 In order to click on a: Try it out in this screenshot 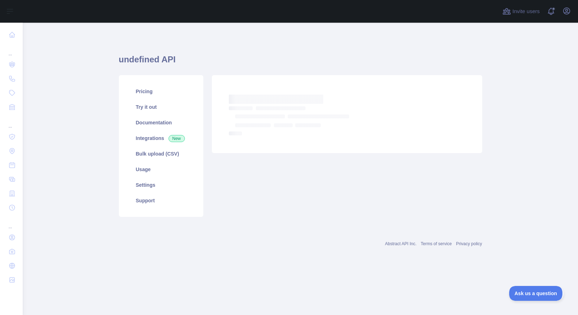, I will do `click(161, 107)`.